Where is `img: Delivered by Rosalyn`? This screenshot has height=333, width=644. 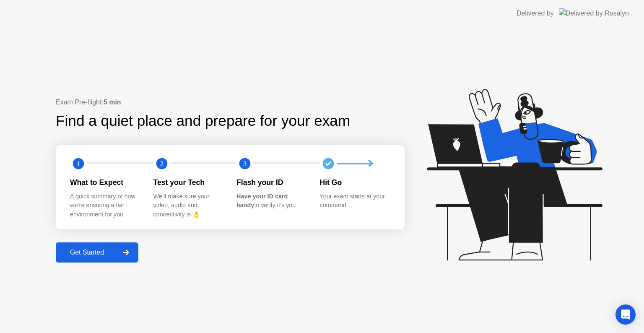
img: Delivered by Rosalyn is located at coordinates (594, 13).